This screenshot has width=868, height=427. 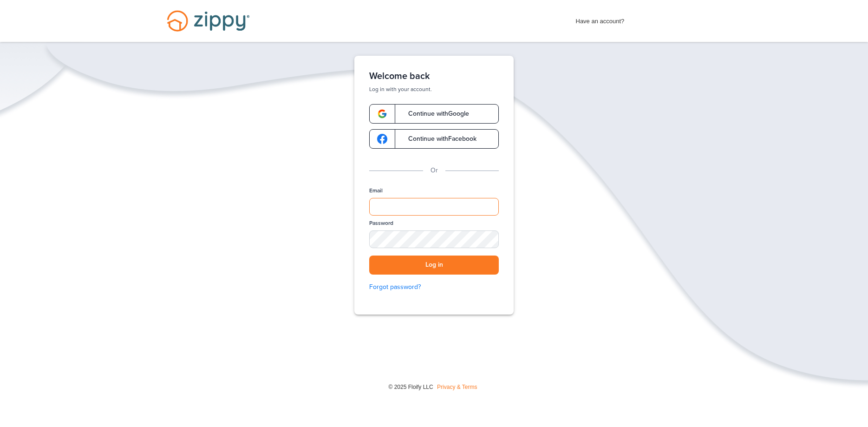 I want to click on input: Email, so click(x=434, y=207).